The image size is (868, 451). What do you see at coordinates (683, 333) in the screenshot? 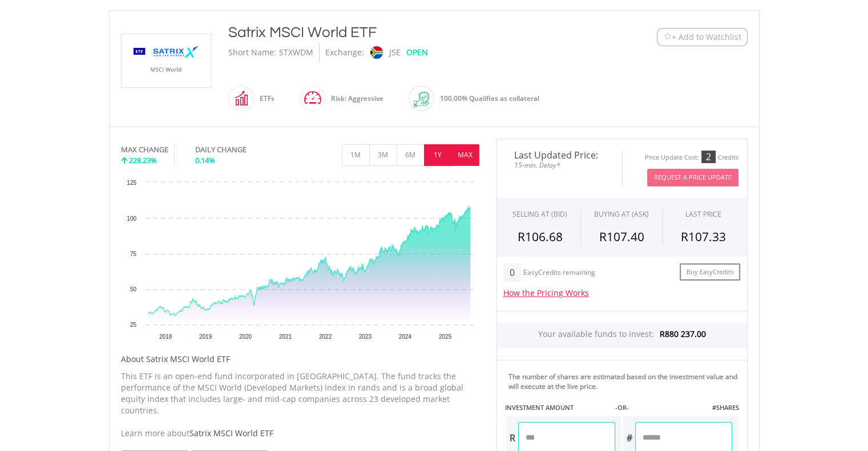
I see `span: R880 237.00` at bounding box center [683, 333].